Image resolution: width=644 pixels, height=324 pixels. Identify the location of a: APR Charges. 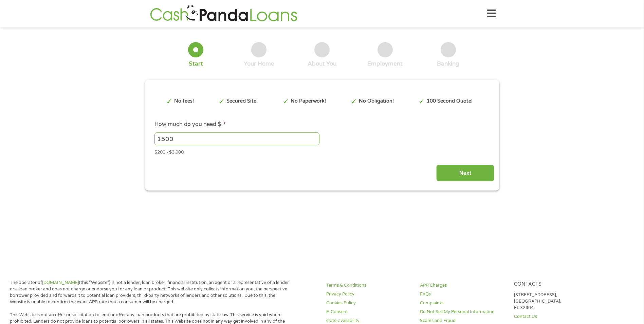
(463, 285).